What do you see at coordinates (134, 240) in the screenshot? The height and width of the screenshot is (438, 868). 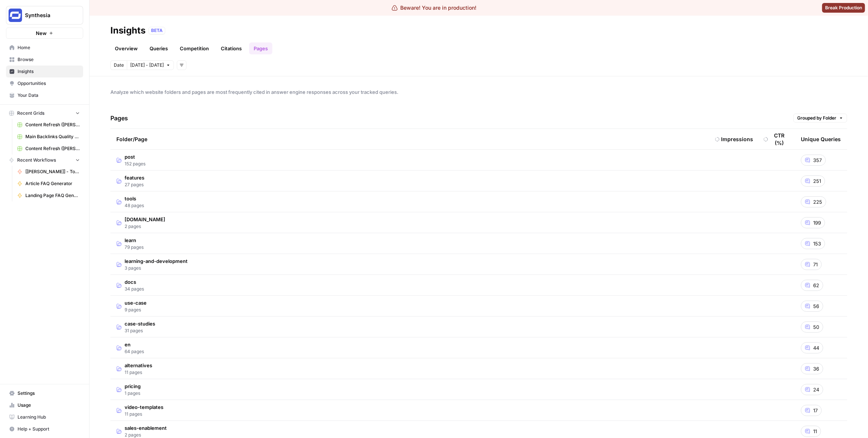 I see `span: learn` at bounding box center [134, 240].